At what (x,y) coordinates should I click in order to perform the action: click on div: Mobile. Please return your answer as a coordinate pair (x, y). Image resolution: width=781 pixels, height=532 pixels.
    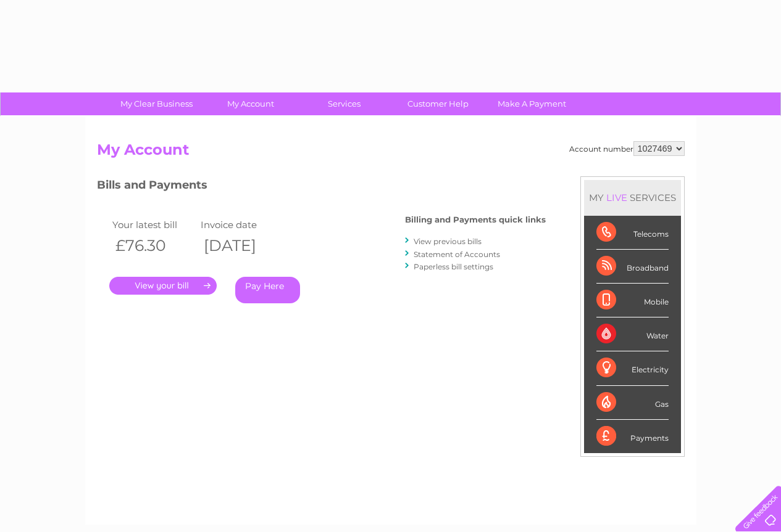
    Looking at the image, I should click on (632, 300).